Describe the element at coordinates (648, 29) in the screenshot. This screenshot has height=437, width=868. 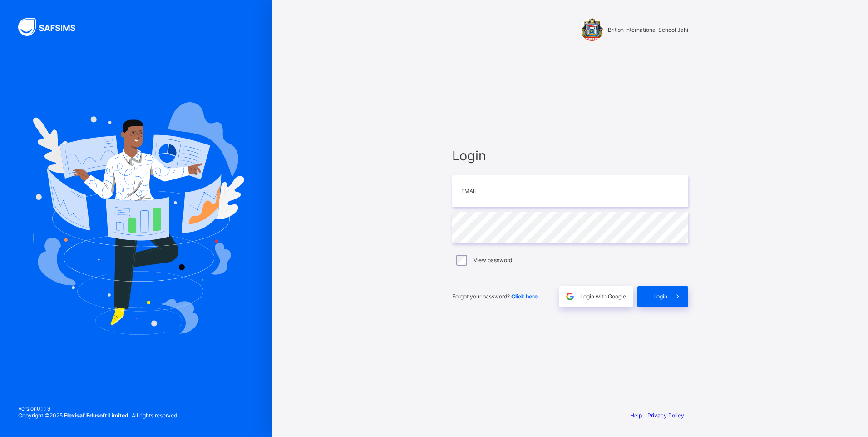
I see `span: British International School Jahi` at that location.